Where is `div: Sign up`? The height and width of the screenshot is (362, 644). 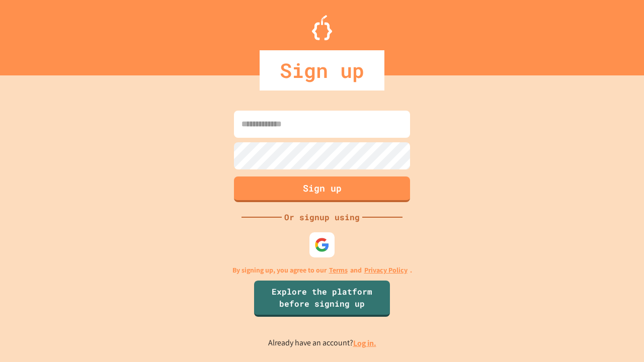
div: Sign up is located at coordinates (322, 71).